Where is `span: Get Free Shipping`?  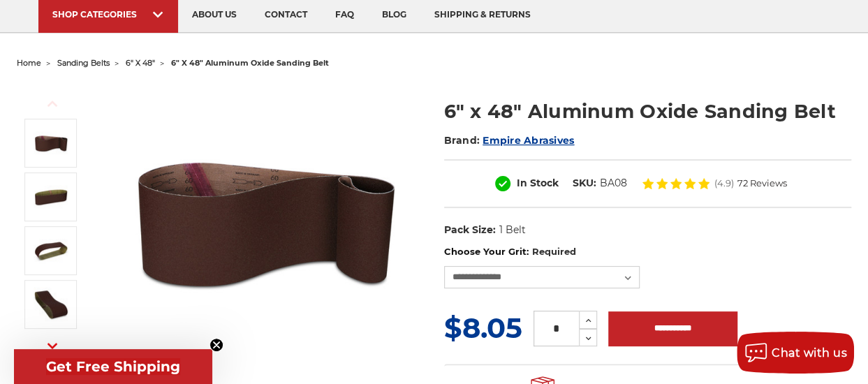 span: Get Free Shipping is located at coordinates (113, 367).